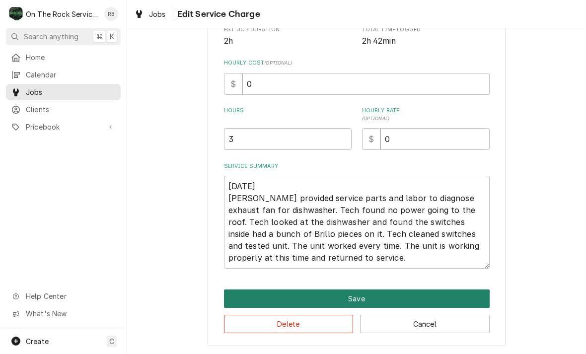 This screenshot has height=354, width=586. Describe the element at coordinates (63, 36) in the screenshot. I see `button: Search anything⌘K` at that location.